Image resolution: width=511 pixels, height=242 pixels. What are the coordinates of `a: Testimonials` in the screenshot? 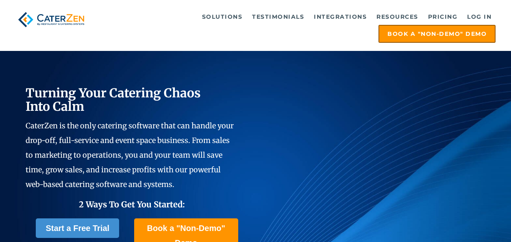 It's located at (278, 17).